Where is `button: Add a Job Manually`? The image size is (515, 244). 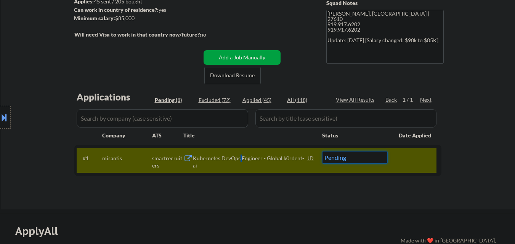
button: Add a Job Manually is located at coordinates (242, 58).